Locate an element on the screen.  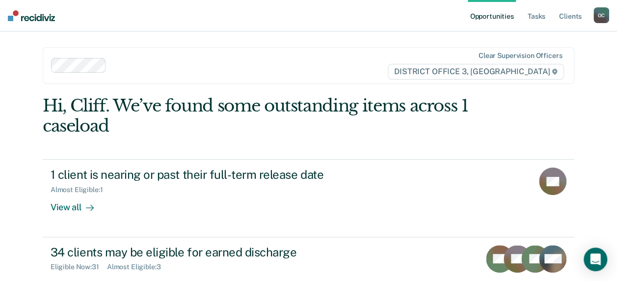
div: 34 clients may be eligible for earned discharge is located at coordinates (223, 252).